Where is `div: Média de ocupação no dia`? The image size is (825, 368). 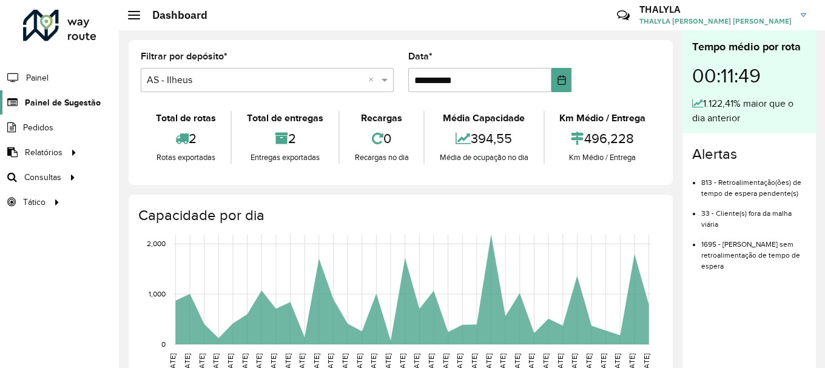
div: Média de ocupação no dia is located at coordinates (484, 158).